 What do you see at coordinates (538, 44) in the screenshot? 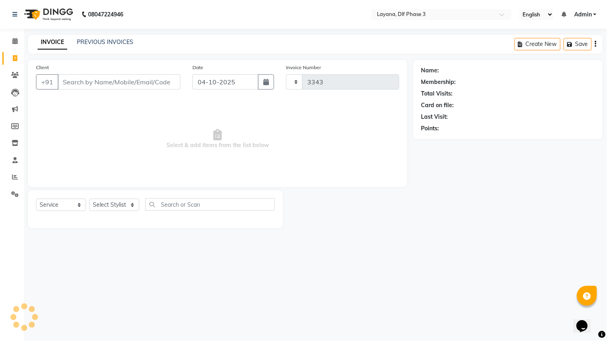
I see `button: Create New` at bounding box center [538, 44].